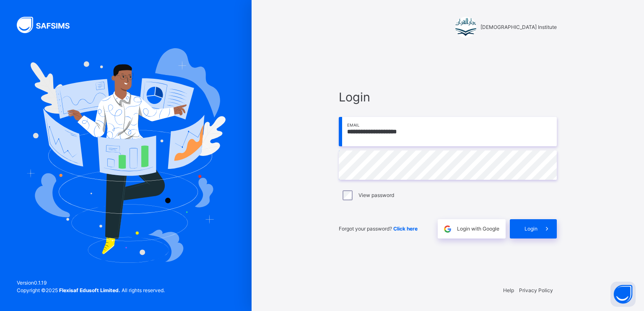  I want to click on img: SAFSIMS Logo, so click(48, 25).